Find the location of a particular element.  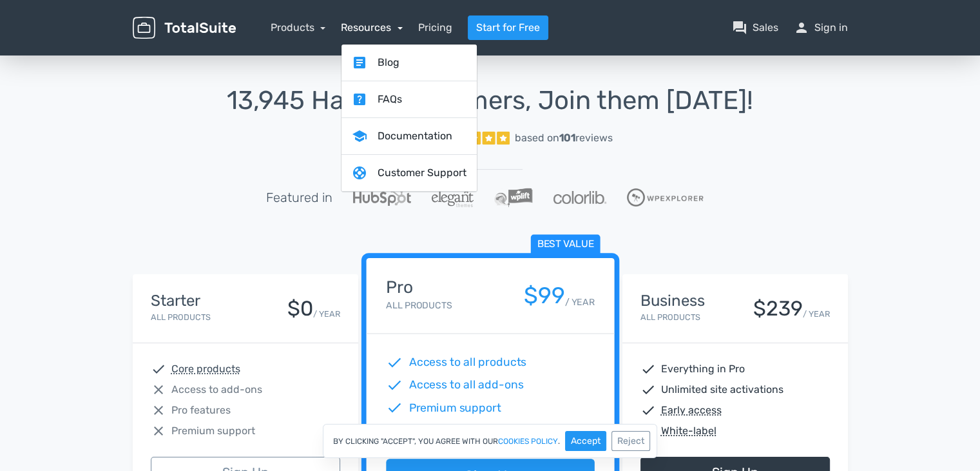

a: Resources is located at coordinates (372, 27).